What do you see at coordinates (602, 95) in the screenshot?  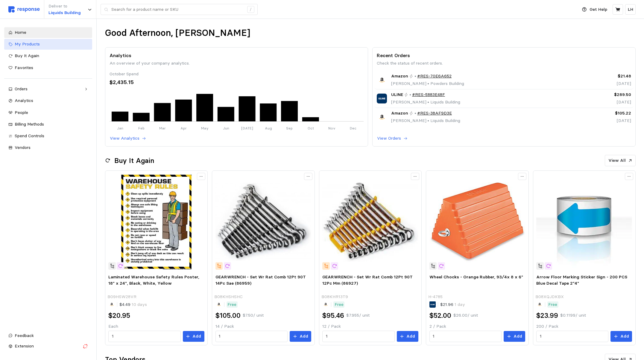 I see `p: $289.50` at bounding box center [602, 95].